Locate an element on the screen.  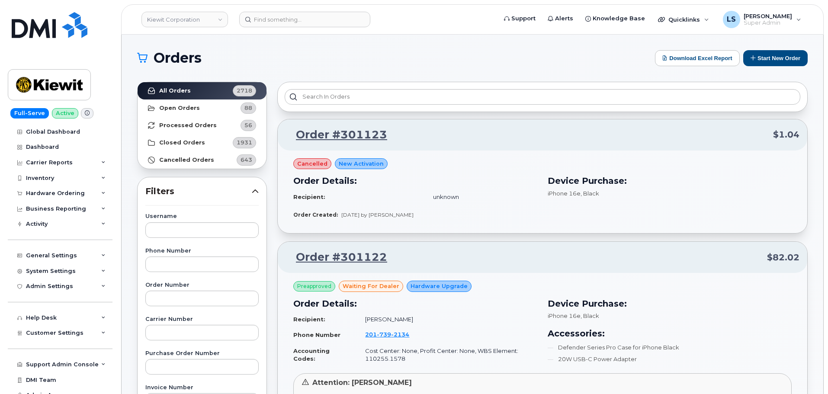
span: Hardware Upgrade is located at coordinates (439, 286).